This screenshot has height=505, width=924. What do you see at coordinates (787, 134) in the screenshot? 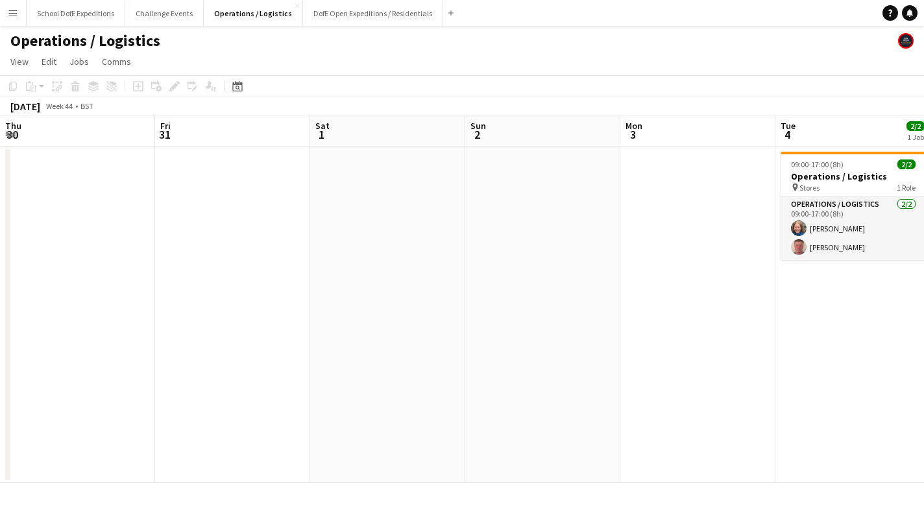
I see `span: 4` at bounding box center [787, 134].